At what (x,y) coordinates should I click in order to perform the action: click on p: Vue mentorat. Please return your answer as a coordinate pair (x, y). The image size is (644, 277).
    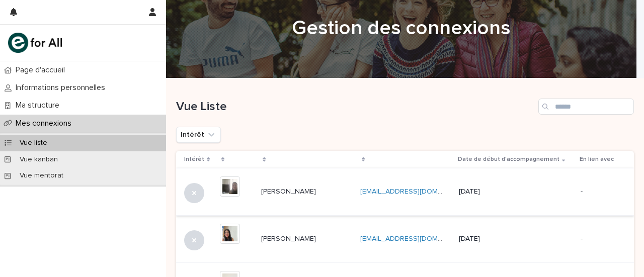
    Looking at the image, I should click on (41, 176).